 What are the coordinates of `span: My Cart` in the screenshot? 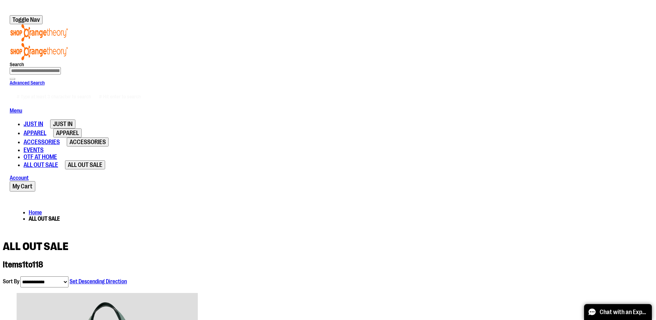 It's located at (22, 186).